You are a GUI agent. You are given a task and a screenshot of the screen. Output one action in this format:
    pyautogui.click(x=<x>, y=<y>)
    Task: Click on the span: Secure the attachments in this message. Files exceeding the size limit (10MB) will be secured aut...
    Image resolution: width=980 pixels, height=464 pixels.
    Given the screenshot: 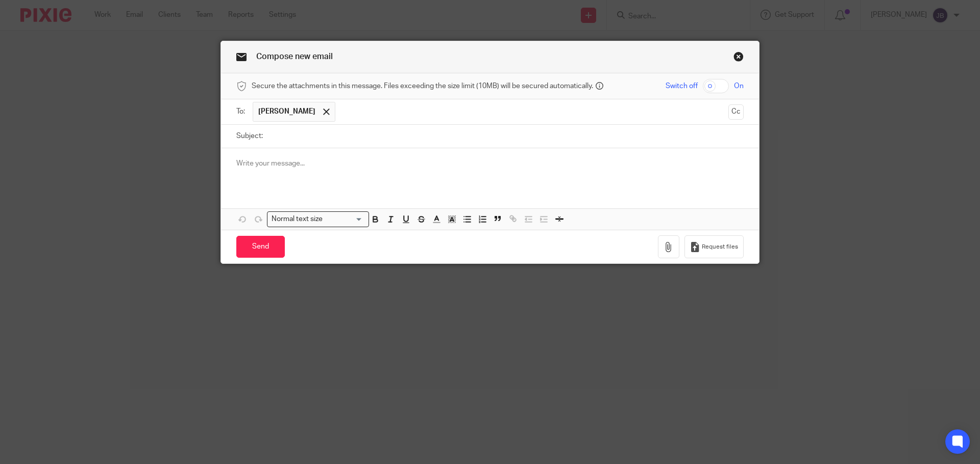 What is the action you would take?
    pyautogui.click(x=422, y=86)
    